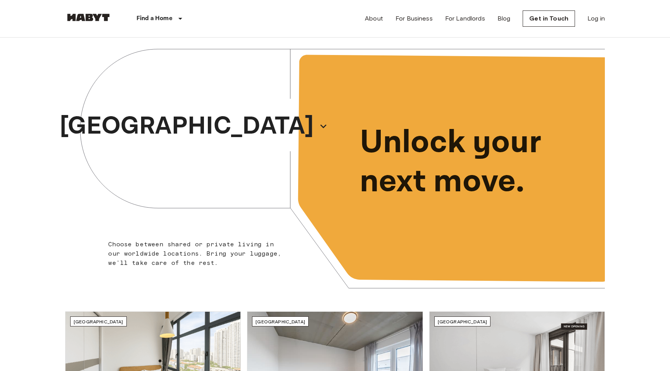 This screenshot has width=670, height=371. Describe the element at coordinates (154, 19) in the screenshot. I see `p: Find a Home` at that location.